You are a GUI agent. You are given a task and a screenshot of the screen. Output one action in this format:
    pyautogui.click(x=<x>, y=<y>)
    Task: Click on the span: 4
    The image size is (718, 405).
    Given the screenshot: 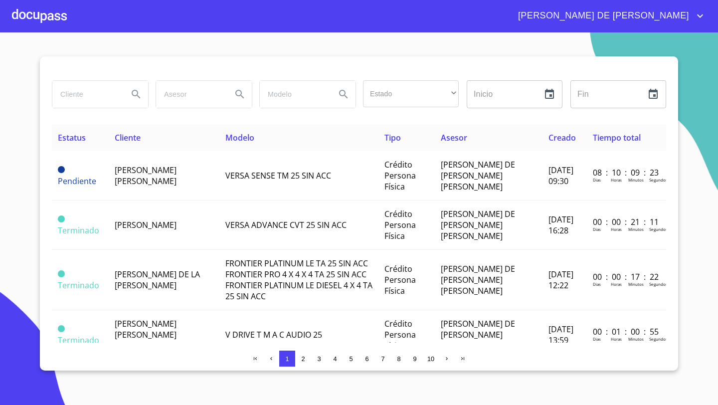 What is the action you would take?
    pyautogui.click(x=335, y=358)
    